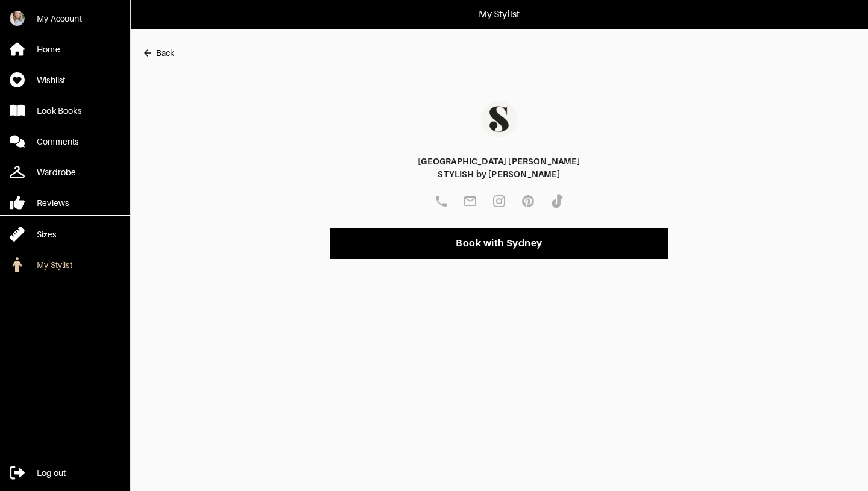 Image resolution: width=868 pixels, height=491 pixels. Describe the element at coordinates (17, 18) in the screenshot. I see `img: GxoVavn6fB87e1db91zTqZC2` at that location.